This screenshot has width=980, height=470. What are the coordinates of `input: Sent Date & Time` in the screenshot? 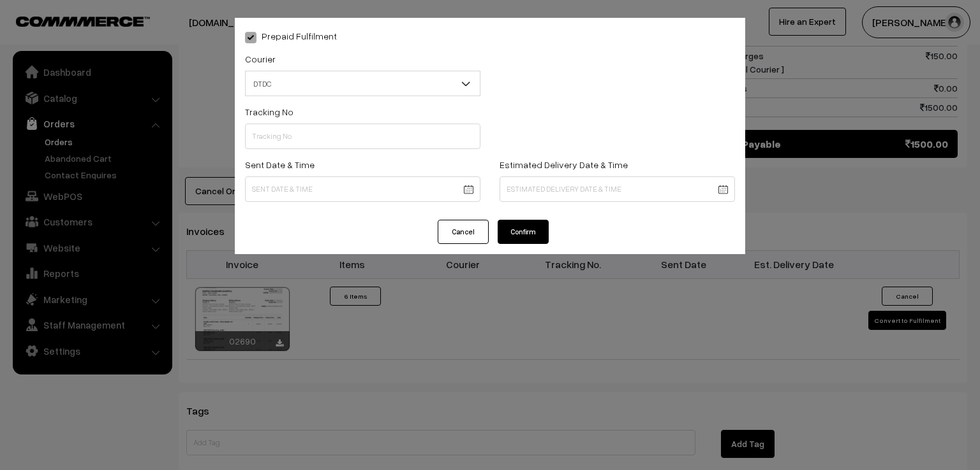 It's located at (362, 189).